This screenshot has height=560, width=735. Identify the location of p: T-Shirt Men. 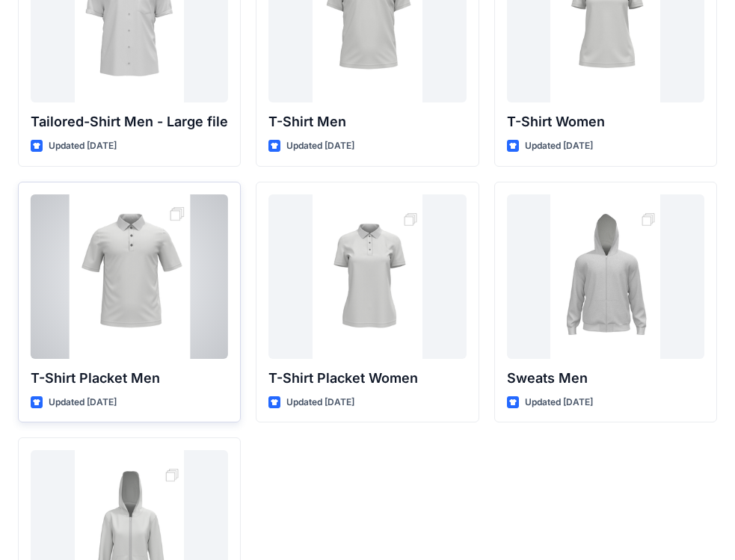
(367, 122).